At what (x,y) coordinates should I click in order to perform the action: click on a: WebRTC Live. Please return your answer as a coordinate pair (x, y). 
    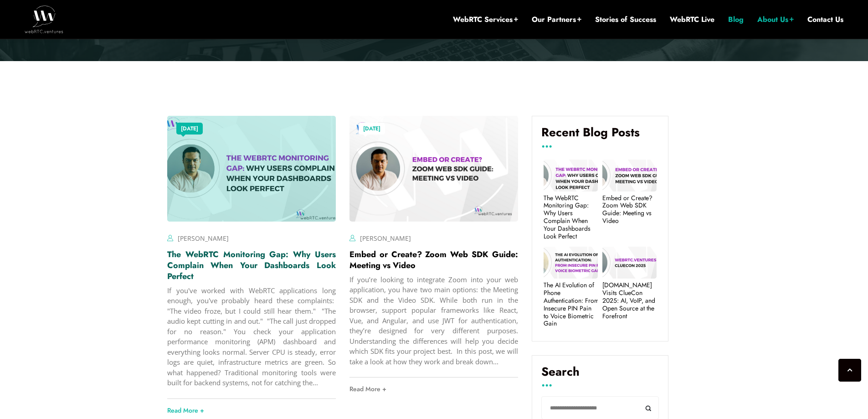
    Looking at the image, I should click on (692, 20).